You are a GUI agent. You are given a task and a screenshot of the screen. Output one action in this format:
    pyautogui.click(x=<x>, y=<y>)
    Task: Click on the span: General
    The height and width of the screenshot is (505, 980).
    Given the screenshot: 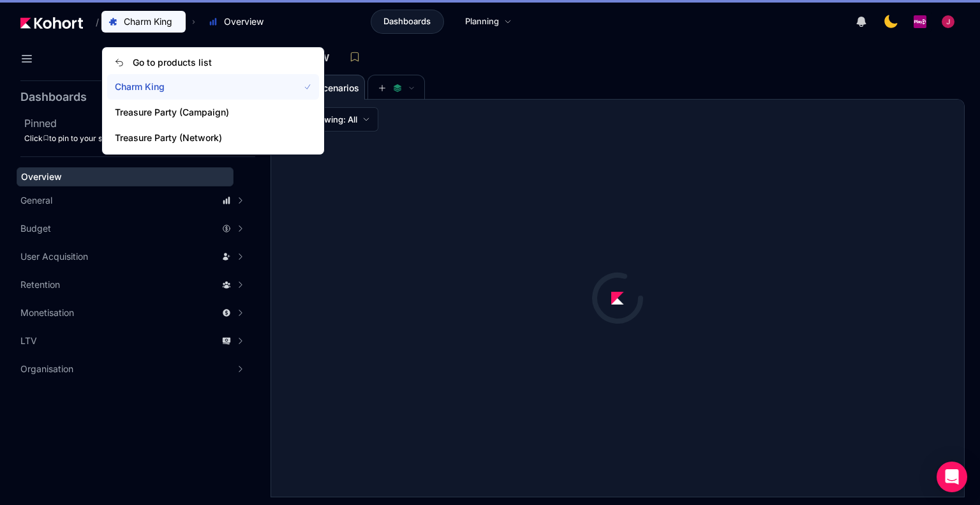 What is the action you would take?
    pyautogui.click(x=36, y=201)
    